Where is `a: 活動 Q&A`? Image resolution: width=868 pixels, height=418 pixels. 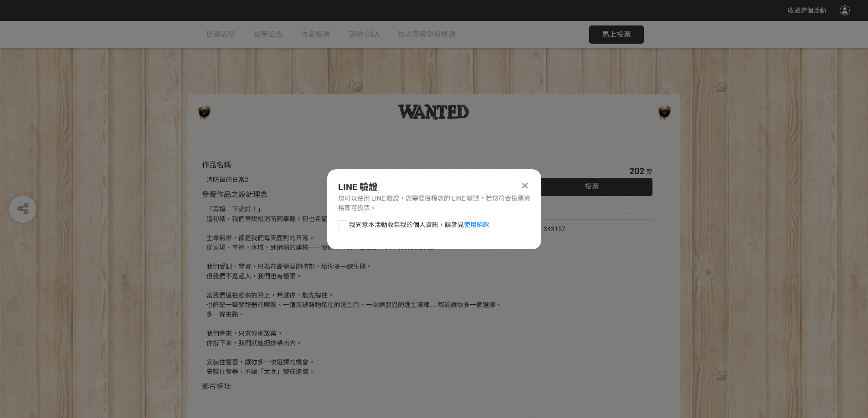
a: 活動 Q&A is located at coordinates (364, 35).